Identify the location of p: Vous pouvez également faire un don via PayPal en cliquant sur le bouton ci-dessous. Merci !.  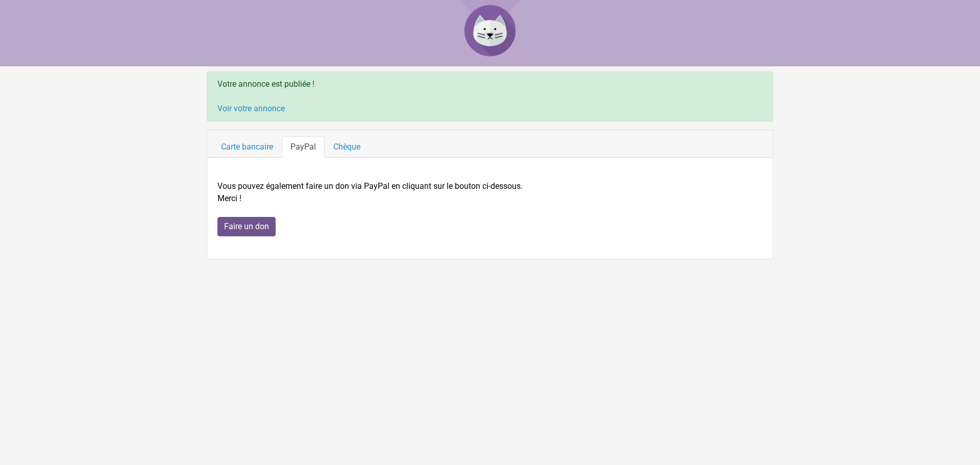
(490, 192).